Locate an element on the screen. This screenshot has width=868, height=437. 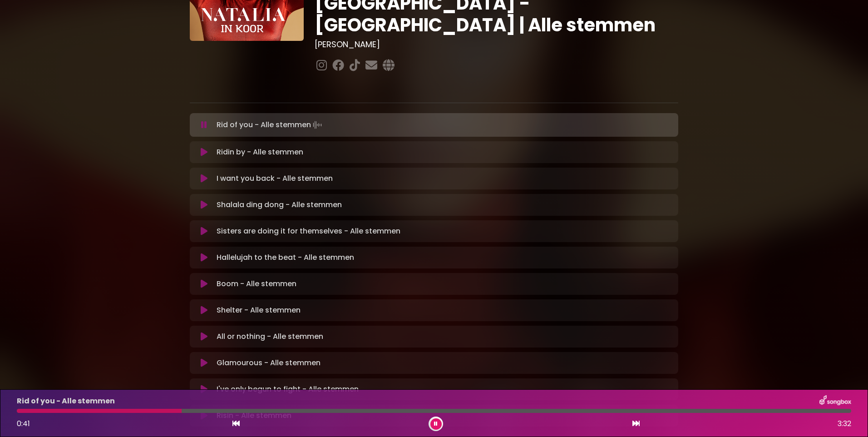
p: Hallelujah to the beat - Alle stemmen is located at coordinates (285, 258).